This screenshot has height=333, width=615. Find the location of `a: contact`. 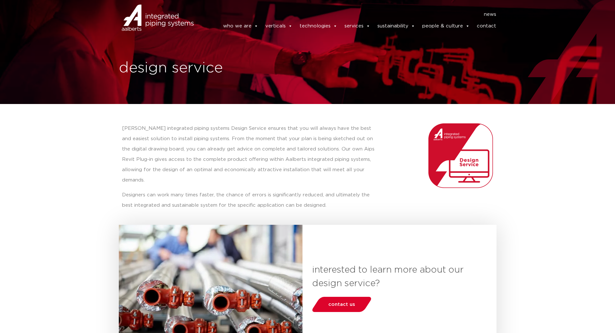

a: contact is located at coordinates (487, 26).